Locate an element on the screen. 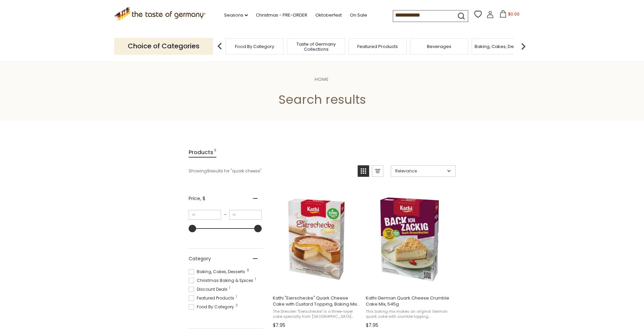 The image size is (644, 335). span: 8 is located at coordinates (248, 270).